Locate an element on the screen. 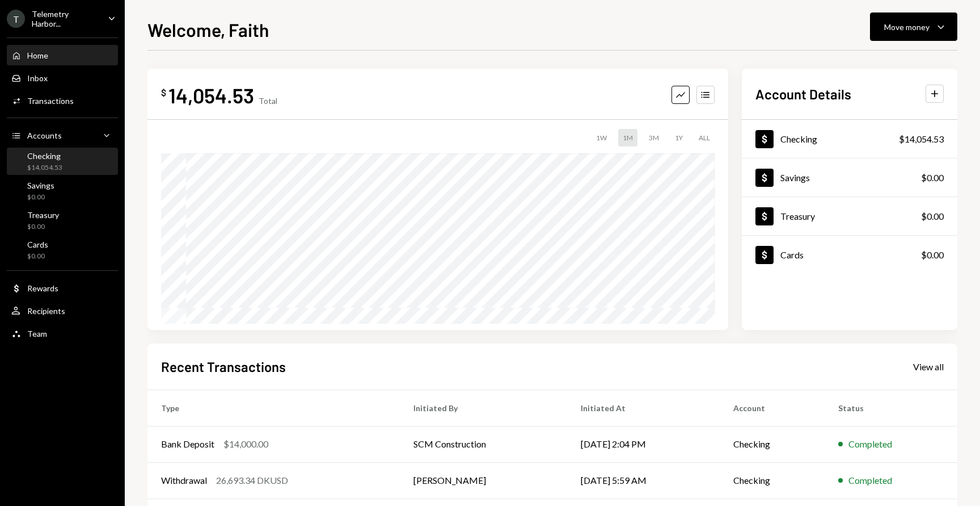  a: Team is located at coordinates (63, 333).